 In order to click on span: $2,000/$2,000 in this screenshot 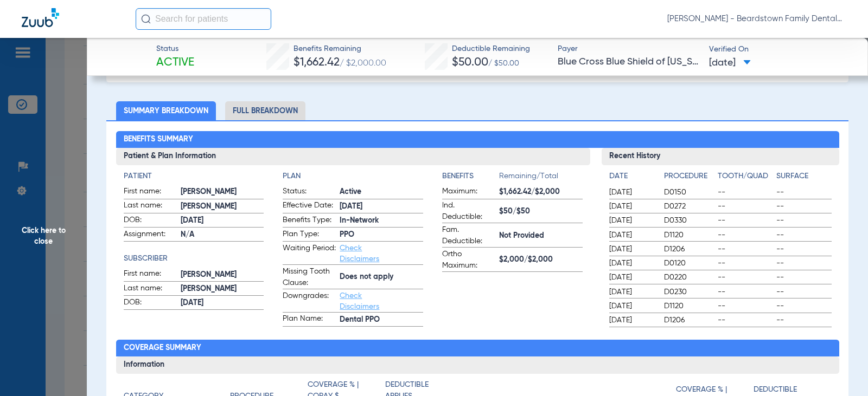, I will do `click(541, 259)`.